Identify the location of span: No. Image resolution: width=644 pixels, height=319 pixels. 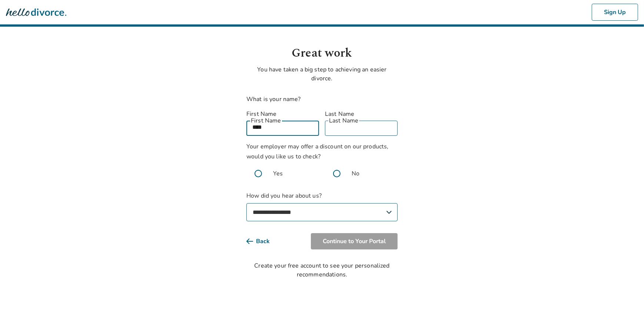
(356, 174).